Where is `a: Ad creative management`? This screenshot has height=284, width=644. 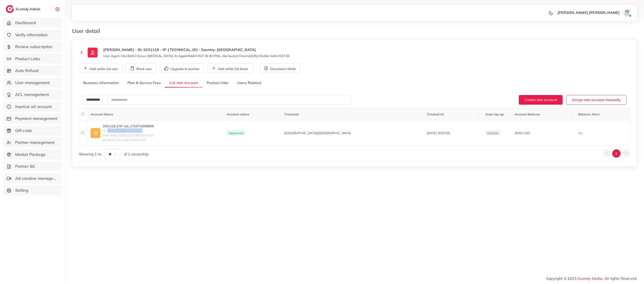 a: Ad creative management is located at coordinates (32, 178).